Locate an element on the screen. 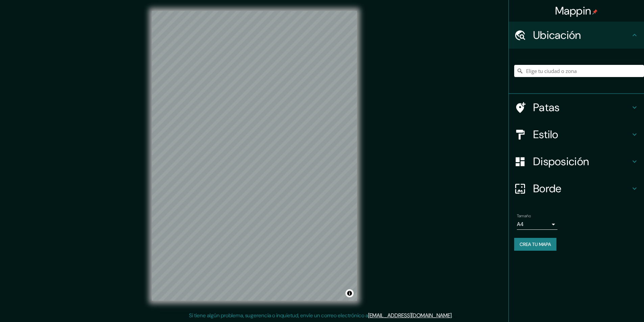 Image resolution: width=644 pixels, height=322 pixels. button: Crea tu mapa is located at coordinates (535, 244).